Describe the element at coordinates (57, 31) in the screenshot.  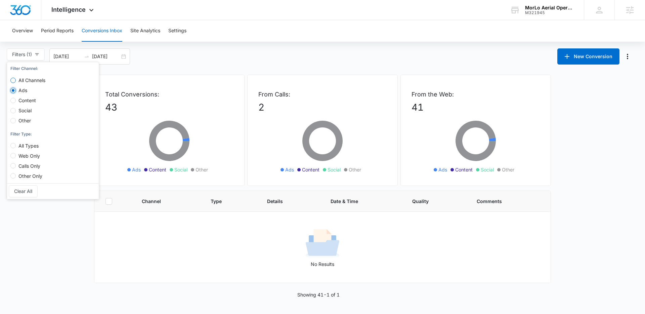
I see `button: Period Reports` at that location.